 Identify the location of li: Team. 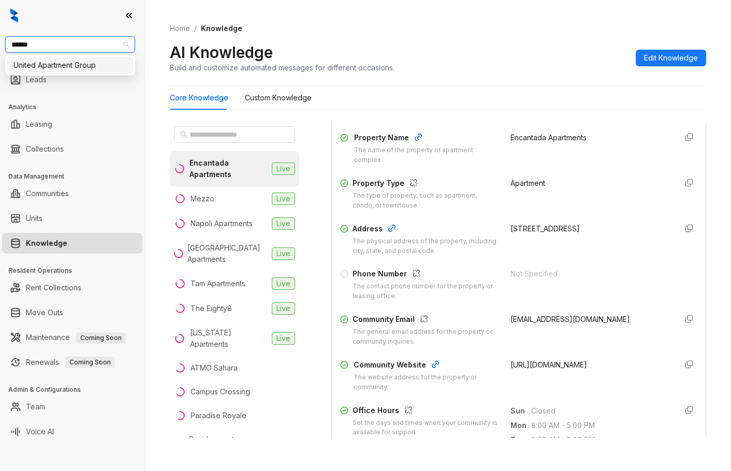
(72, 407).